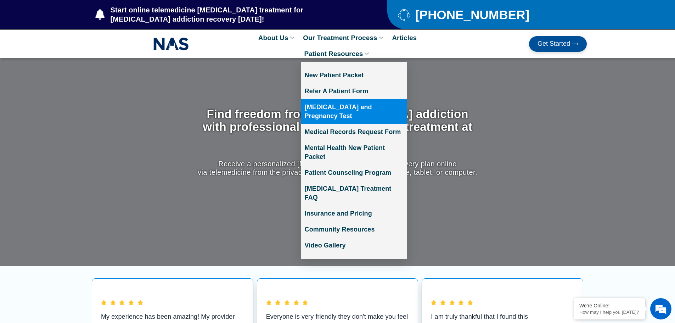 This screenshot has height=323, width=675. I want to click on a: Video Gallery, so click(354, 245).